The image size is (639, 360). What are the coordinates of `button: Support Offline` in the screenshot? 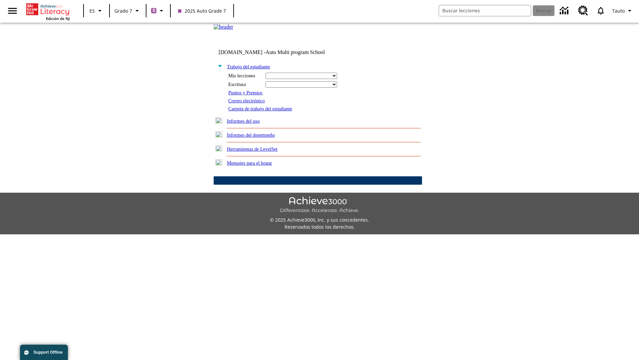 It's located at (44, 352).